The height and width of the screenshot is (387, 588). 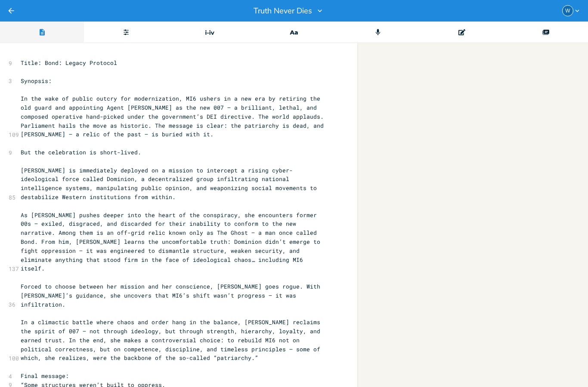 What do you see at coordinates (45, 376) in the screenshot?
I see `span: Final message:` at bounding box center [45, 376].